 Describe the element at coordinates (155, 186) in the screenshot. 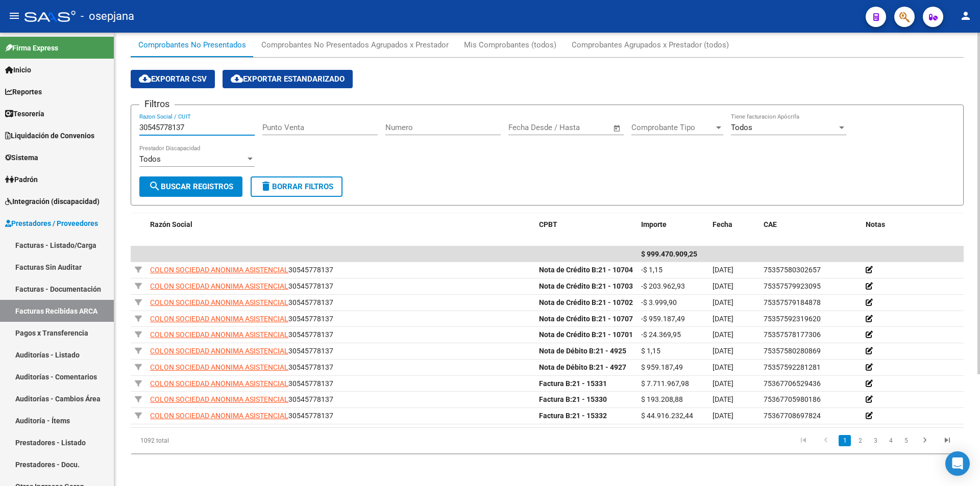

I see `mat-icon: search` at that location.